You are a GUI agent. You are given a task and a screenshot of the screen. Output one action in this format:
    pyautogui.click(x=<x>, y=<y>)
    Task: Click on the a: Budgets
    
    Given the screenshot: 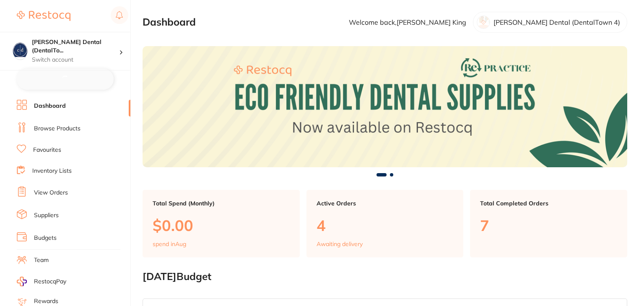 What is the action you would take?
    pyautogui.click(x=46, y=238)
    